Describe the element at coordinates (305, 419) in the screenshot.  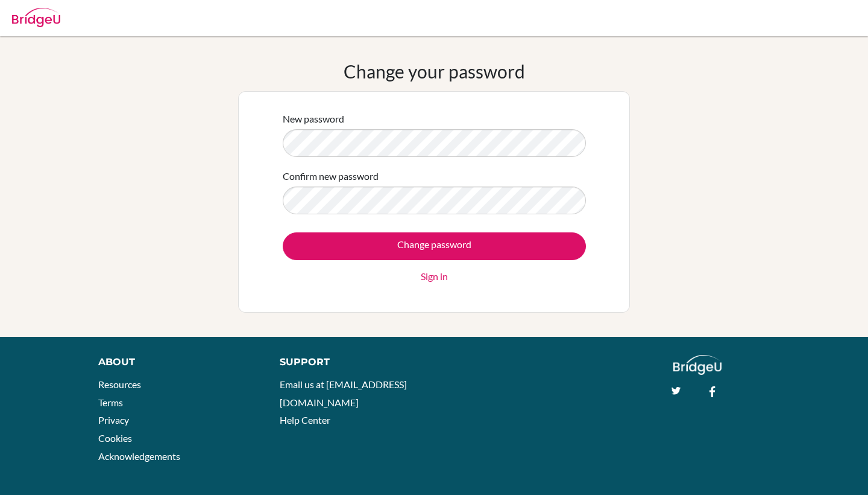
I see `a: Help Center` at that location.